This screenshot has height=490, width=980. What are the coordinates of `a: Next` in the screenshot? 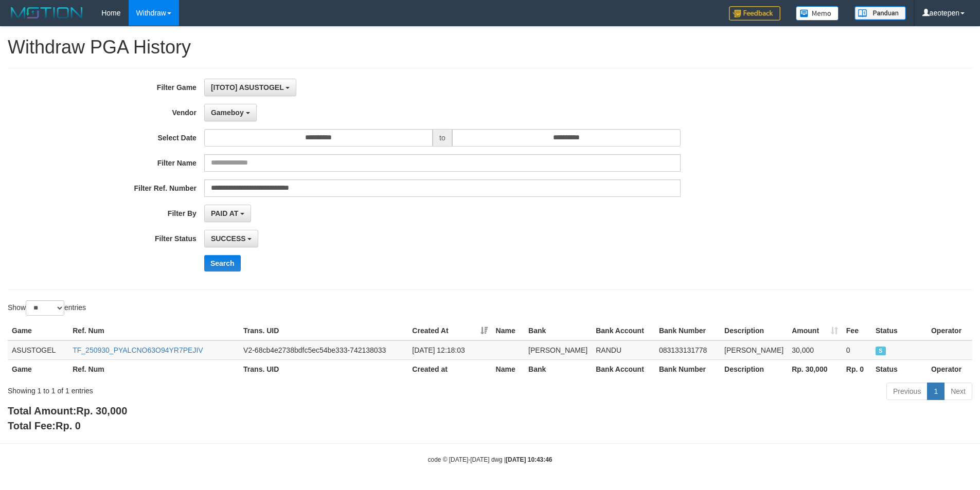 It's located at (958, 391).